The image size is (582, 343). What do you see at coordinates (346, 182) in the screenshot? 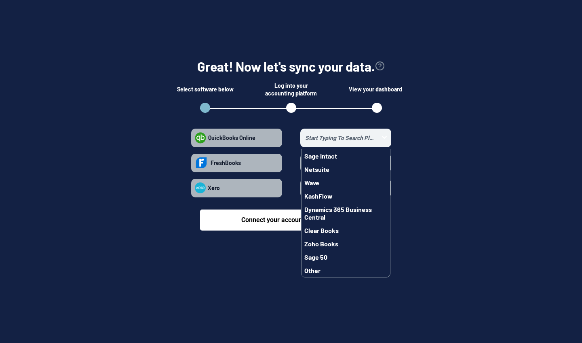
I see `button: Wave` at bounding box center [346, 182].